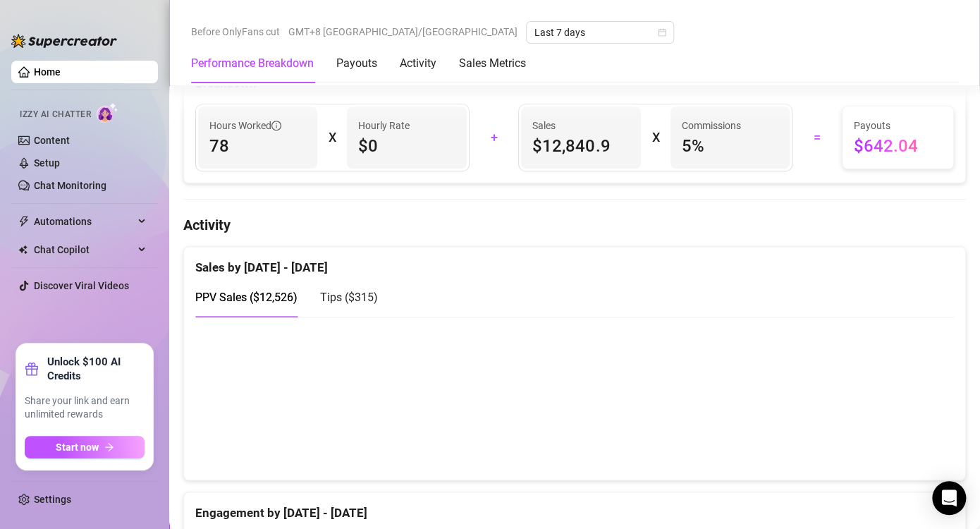 Image resolution: width=980 pixels, height=529 pixels. What do you see at coordinates (245, 125) in the screenshot?
I see `span: Hours Worked` at bounding box center [245, 125].